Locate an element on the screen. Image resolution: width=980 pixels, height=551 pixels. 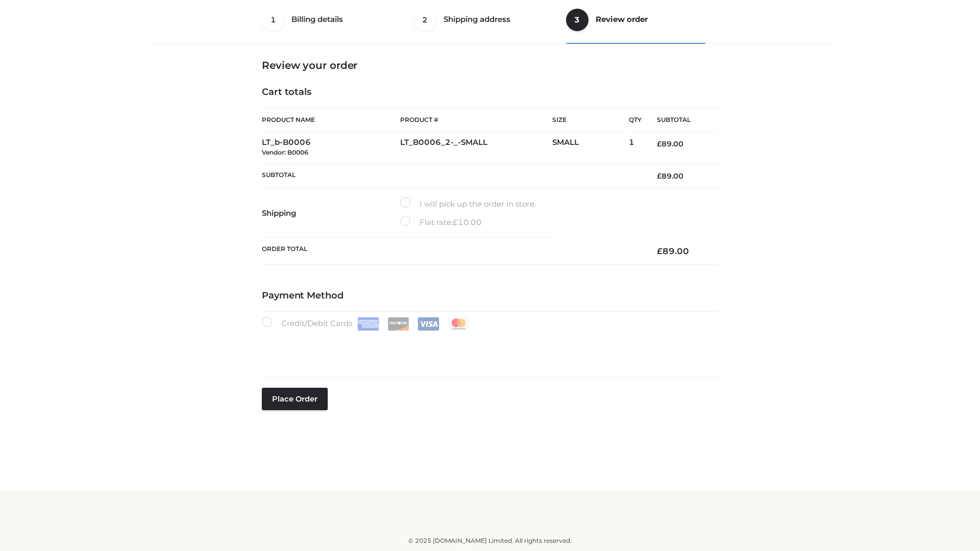
th: Size is located at coordinates (588, 120).